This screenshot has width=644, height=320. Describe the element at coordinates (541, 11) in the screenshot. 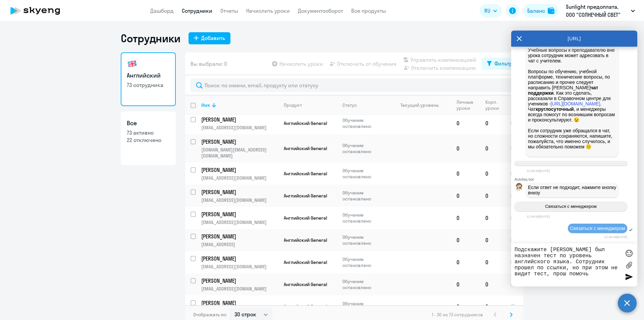

I see `button: Балансbalance` at that location.